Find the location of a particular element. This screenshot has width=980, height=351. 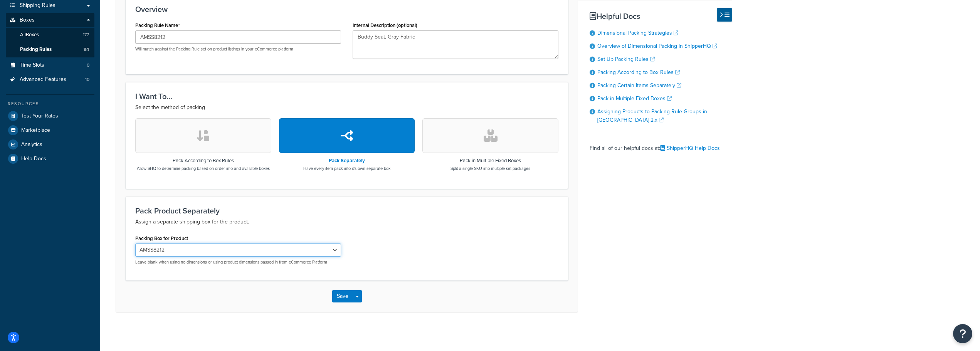

span: 0 is located at coordinates (88, 65).